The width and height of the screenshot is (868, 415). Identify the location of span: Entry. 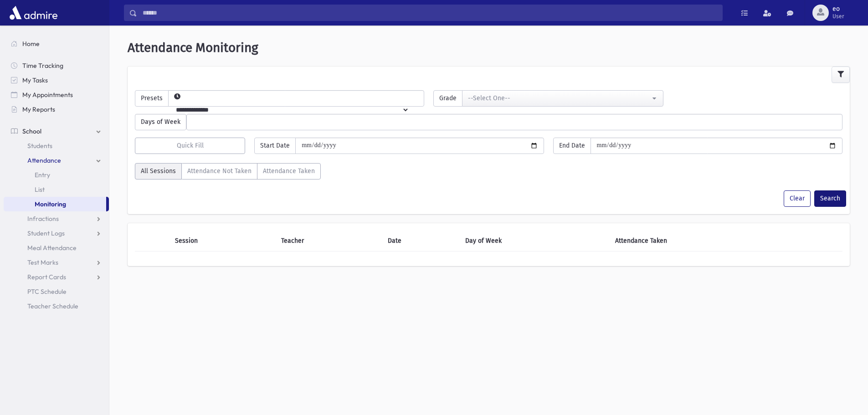
(42, 175).